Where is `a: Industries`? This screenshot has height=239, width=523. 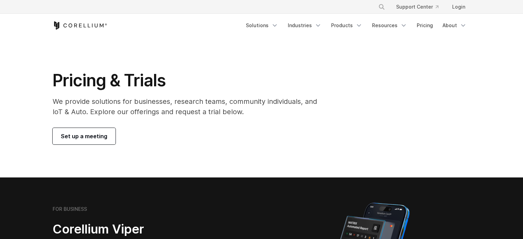
a: Industries is located at coordinates (305, 25).